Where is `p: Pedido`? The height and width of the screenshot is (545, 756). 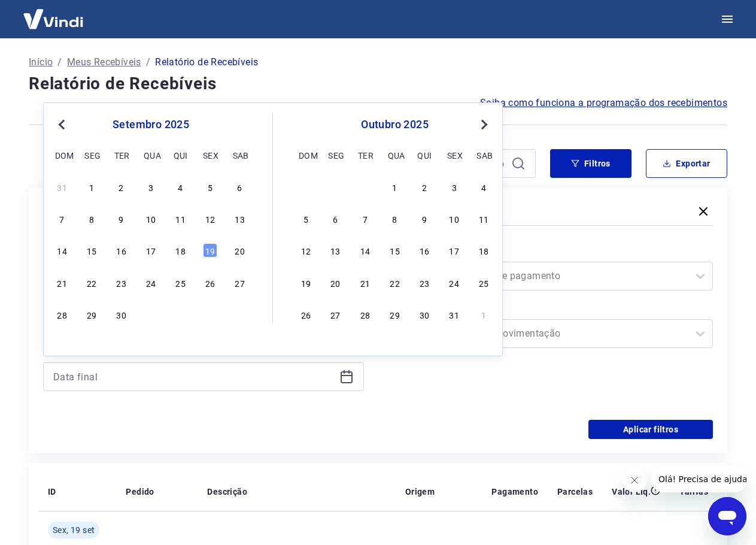
p: Pedido is located at coordinates (139, 492).